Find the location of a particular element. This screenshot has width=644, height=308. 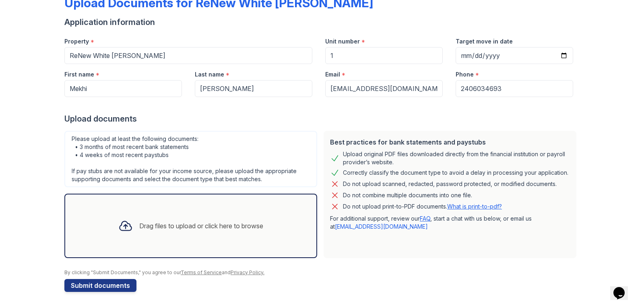

div: Correctly classify the document type to avoid a delay in processing your application. is located at coordinates (456, 173).